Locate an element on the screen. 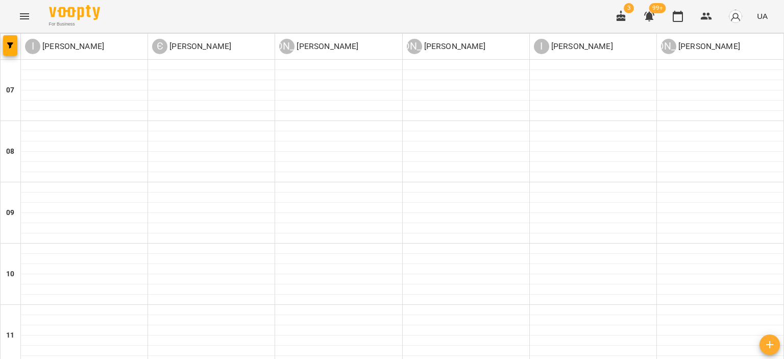 Image resolution: width=784 pixels, height=359 pixels. h6: 08 is located at coordinates (10, 152).